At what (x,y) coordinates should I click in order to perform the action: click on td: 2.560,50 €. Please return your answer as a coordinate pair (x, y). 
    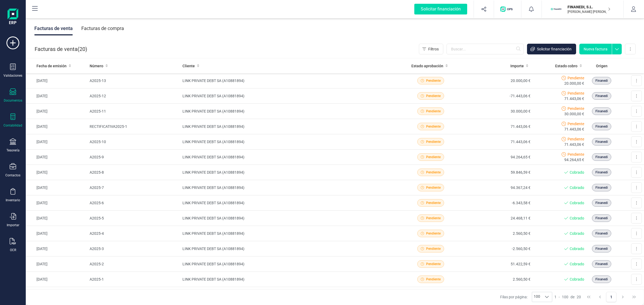
    Looking at the image, I should click on (498, 279).